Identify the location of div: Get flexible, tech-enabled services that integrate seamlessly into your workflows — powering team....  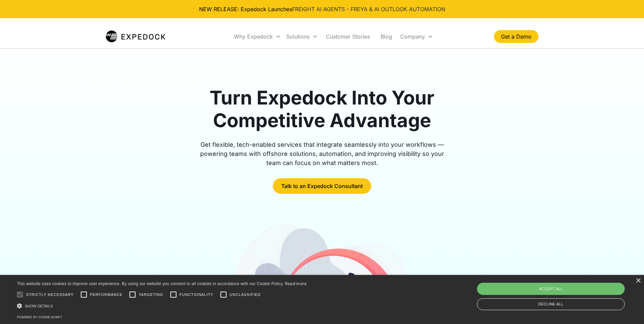
(322, 153).